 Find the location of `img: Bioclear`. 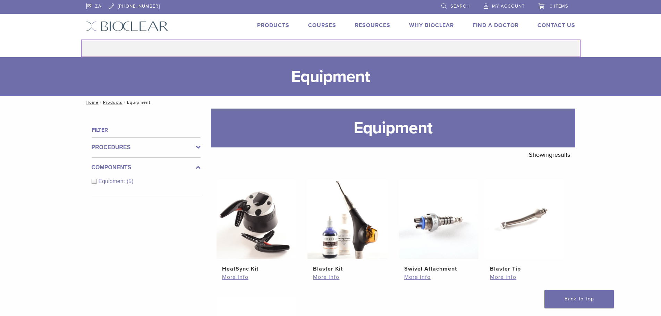

img: Bioclear is located at coordinates (127, 26).